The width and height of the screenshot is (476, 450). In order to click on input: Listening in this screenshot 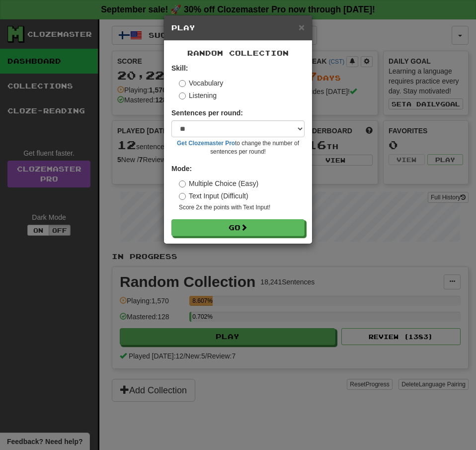, I will do `click(182, 96)`.